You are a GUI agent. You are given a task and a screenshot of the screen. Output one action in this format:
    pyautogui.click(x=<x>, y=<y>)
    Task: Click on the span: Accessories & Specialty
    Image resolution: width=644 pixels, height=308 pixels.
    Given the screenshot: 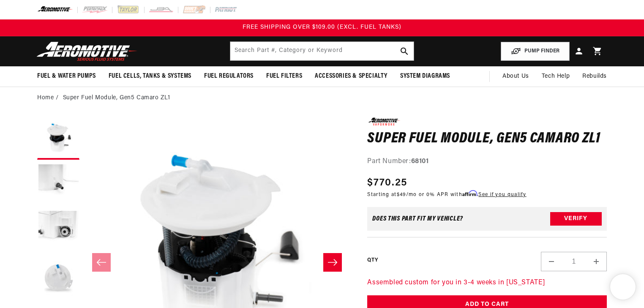 What is the action you would take?
    pyautogui.click(x=351, y=76)
    